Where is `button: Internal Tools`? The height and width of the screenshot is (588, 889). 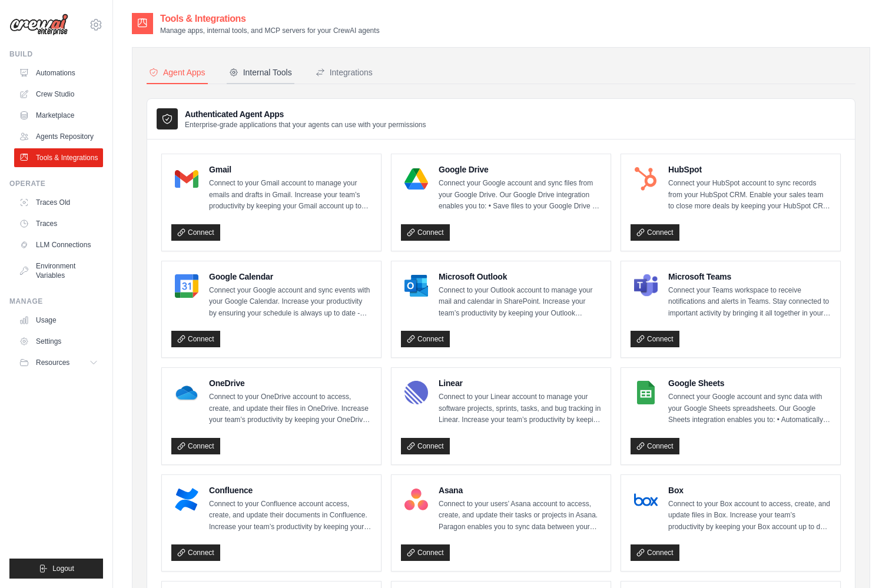 button: Internal Tools is located at coordinates (260, 73).